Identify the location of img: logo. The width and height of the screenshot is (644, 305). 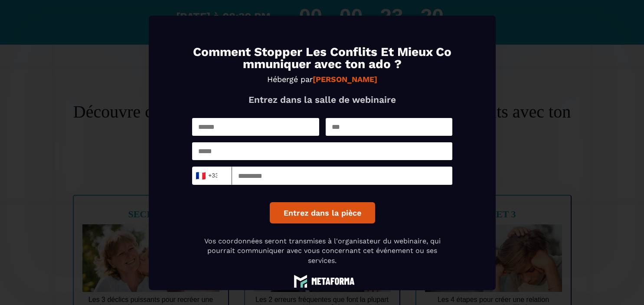
(322, 280).